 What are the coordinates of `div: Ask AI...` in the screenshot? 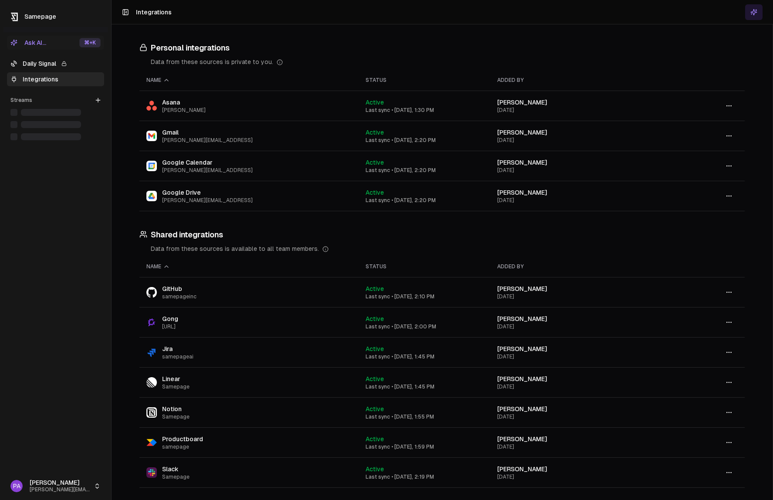 It's located at (28, 43).